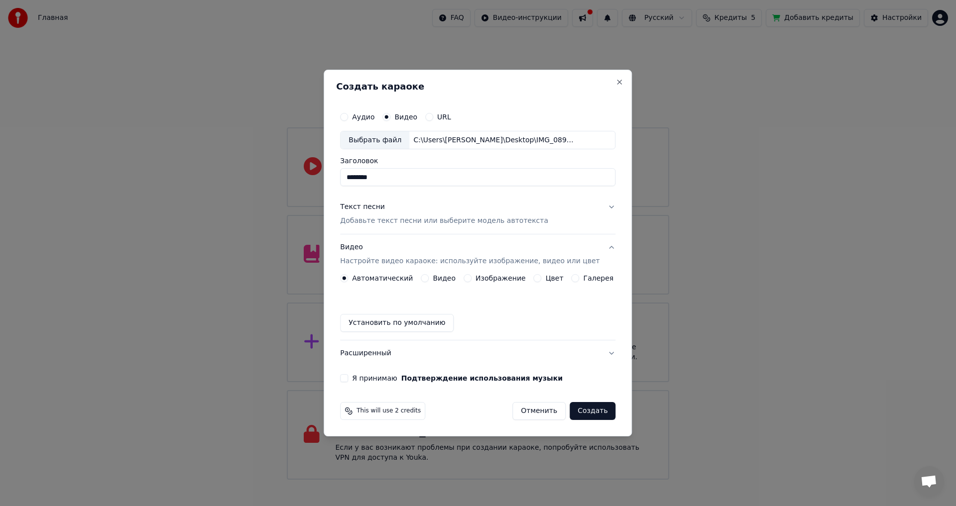 The image size is (956, 506). What do you see at coordinates (477, 87) in the screenshot?
I see `h2: Создать караоке` at bounding box center [477, 87].